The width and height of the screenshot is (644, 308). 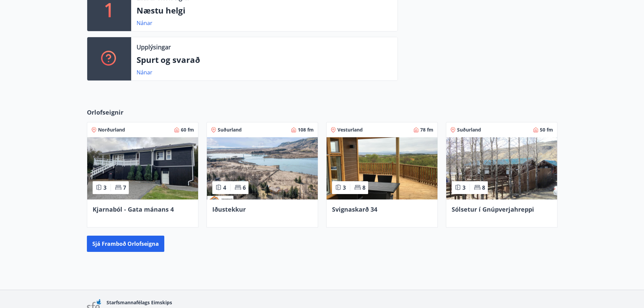 What do you see at coordinates (111, 130) in the screenshot?
I see `span: Norðurland` at bounding box center [111, 130].